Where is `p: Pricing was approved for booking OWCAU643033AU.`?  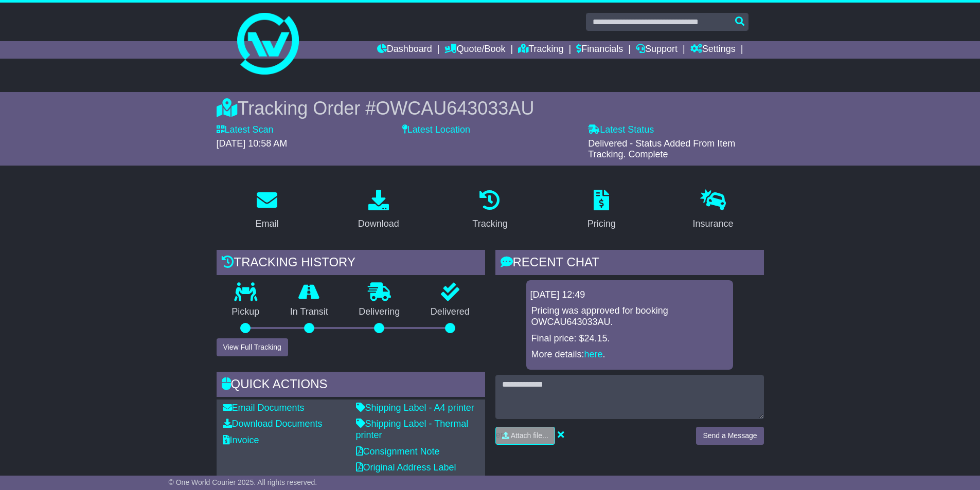 p: Pricing was approved for booking OWCAU643033AU. is located at coordinates (630, 317).